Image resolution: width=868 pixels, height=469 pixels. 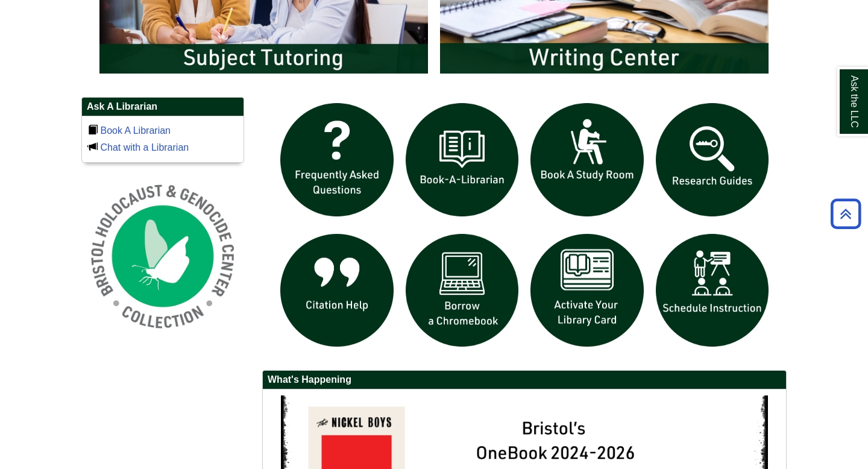 What do you see at coordinates (135, 130) in the screenshot?
I see `a: Book A Librarian` at bounding box center [135, 130].